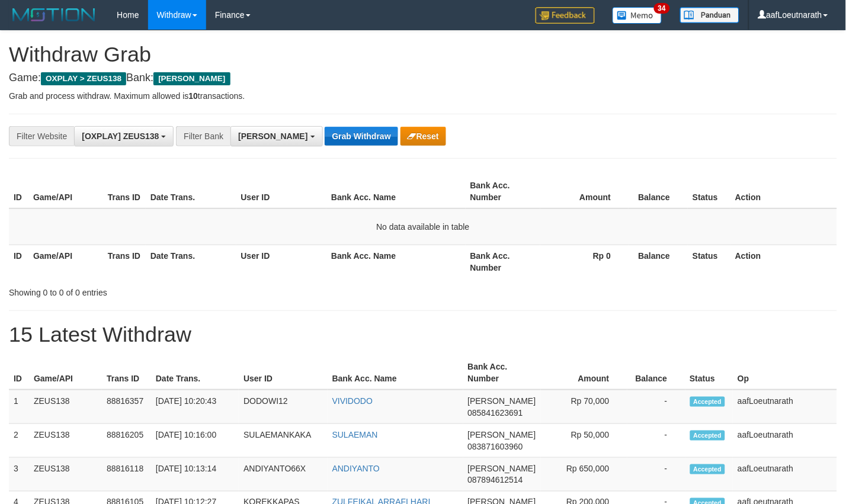 This screenshot has height=504, width=846. I want to click on td: DODOWI12, so click(283, 407).